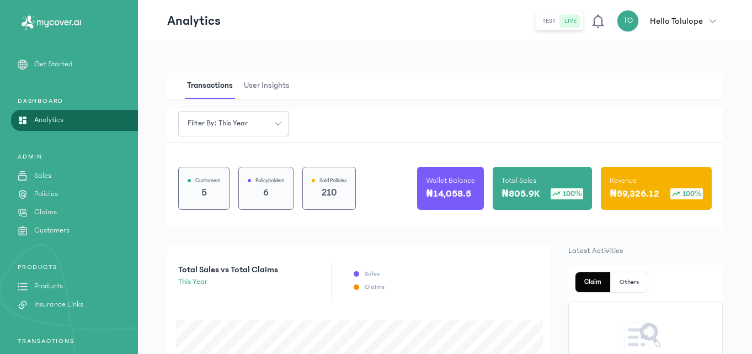  Describe the element at coordinates (676, 21) in the screenshot. I see `p: Hello Tolulope` at that location.